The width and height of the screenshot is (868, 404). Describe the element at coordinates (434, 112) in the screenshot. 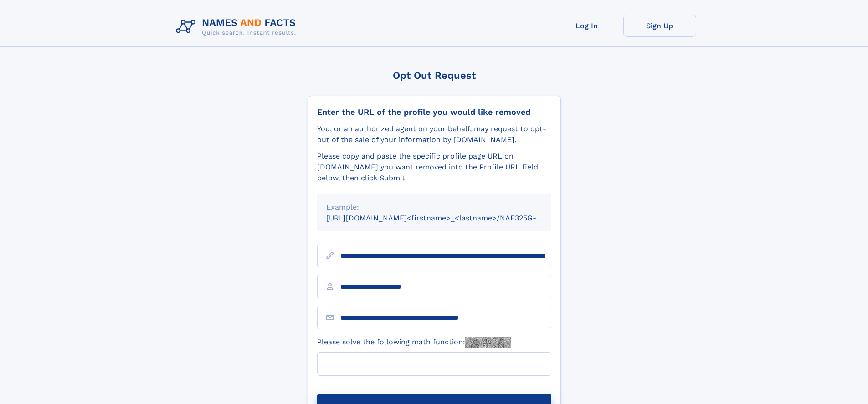

I see `div: Enter the URL of the profile you would like removed` at that location.